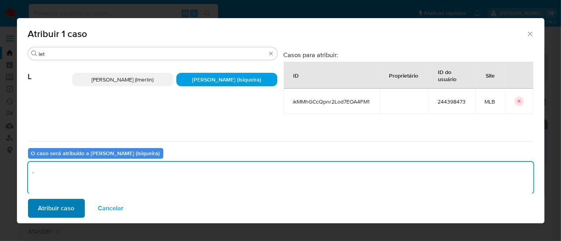 This screenshot has height=241, width=561. I want to click on span: Cancelar, so click(111, 209).